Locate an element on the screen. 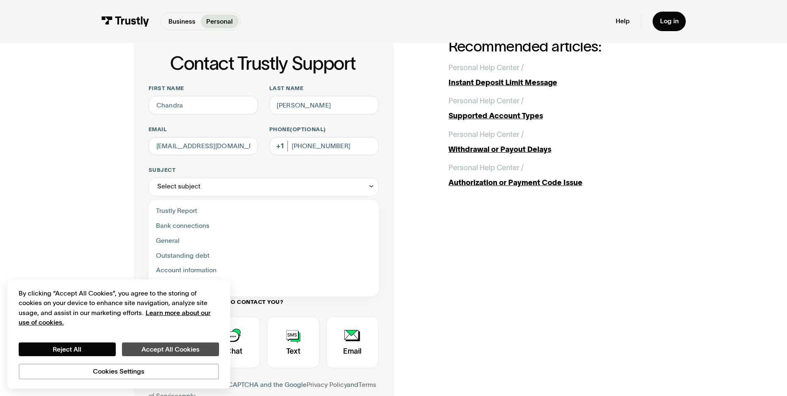 The width and height of the screenshot is (787, 396). h2: Recommended articles: is located at coordinates (551, 46).